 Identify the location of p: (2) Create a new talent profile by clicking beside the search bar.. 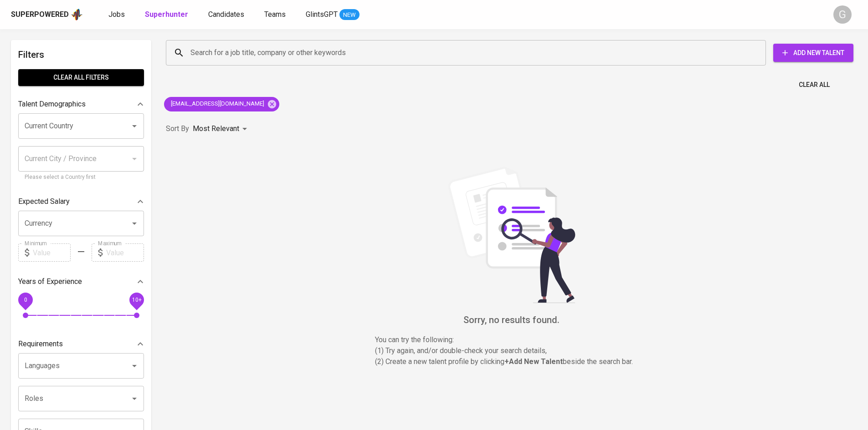
(511, 362).